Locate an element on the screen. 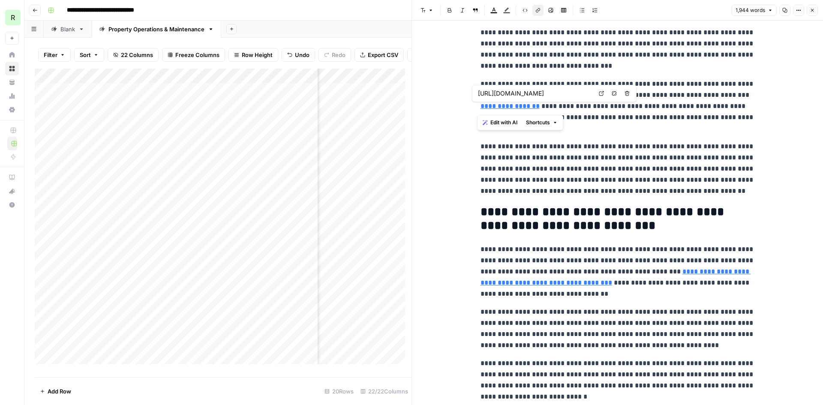 The image size is (823, 405). div: What's new? is located at coordinates (12, 191).